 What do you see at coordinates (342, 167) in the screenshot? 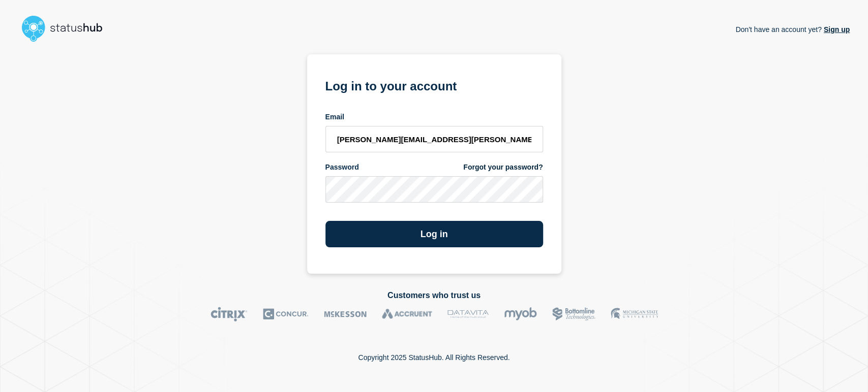
I see `span: Password` at bounding box center [342, 167].